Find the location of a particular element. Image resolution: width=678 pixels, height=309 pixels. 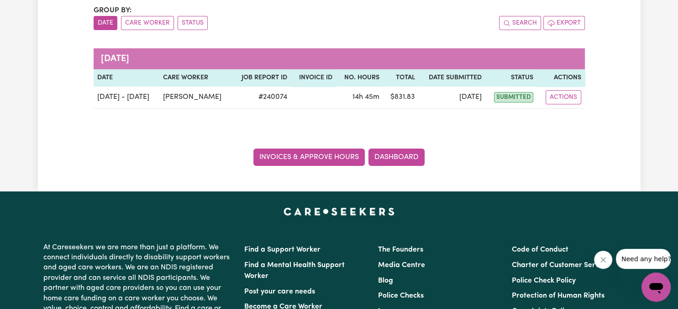

th: Status is located at coordinates (511, 78).